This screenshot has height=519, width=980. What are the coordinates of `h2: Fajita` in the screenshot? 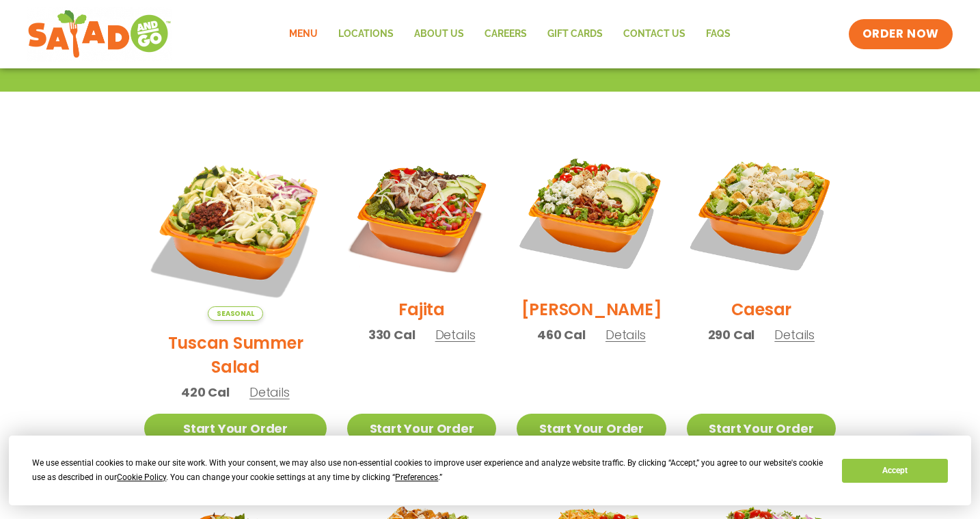 It's located at (422, 309).